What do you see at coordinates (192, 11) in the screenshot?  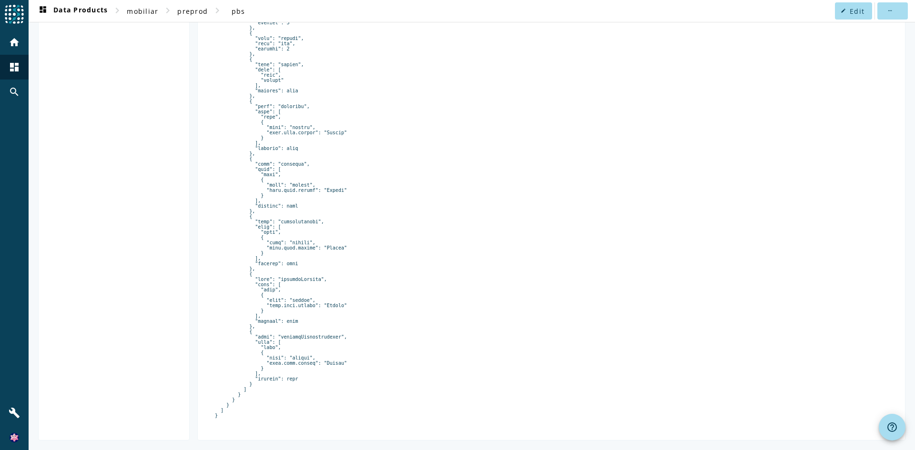 I see `button: preprod` at bounding box center [192, 11].